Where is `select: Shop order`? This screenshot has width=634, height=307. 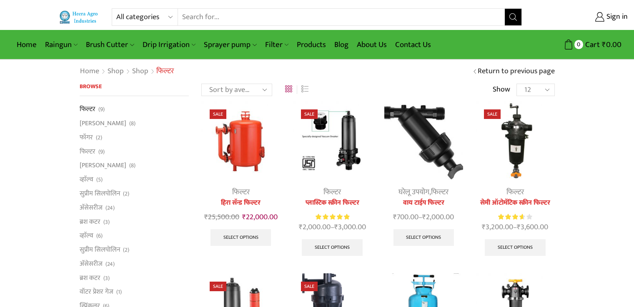 select: Shop order is located at coordinates (237, 90).